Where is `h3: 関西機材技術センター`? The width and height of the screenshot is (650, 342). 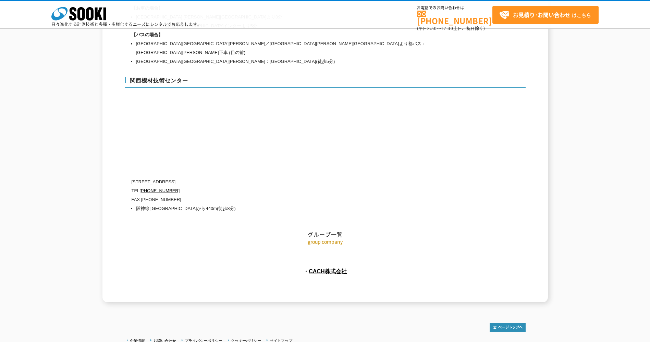
h3: 関西機材技術センター is located at coordinates (325, 83).